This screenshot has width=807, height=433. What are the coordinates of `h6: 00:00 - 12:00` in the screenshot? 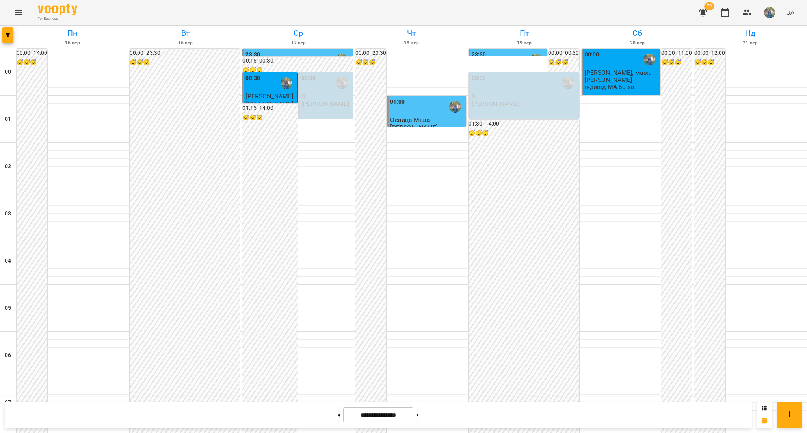 It's located at (710, 53).